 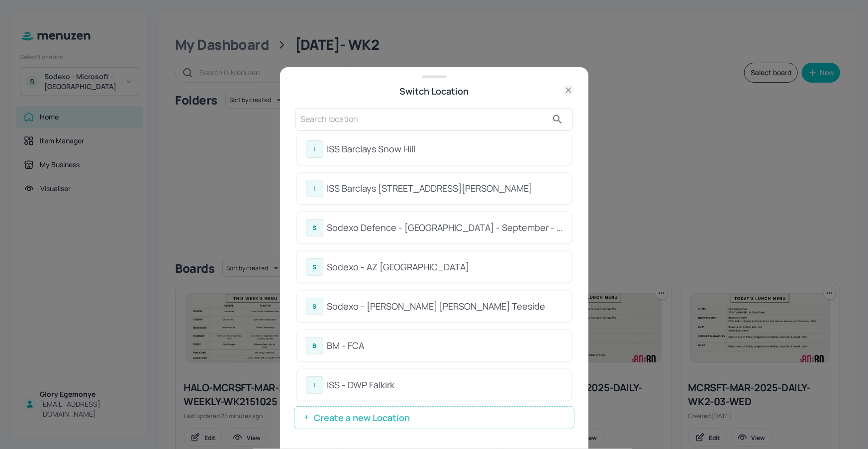 What do you see at coordinates (362, 418) in the screenshot?
I see `span: Create a new Location` at bounding box center [362, 418].